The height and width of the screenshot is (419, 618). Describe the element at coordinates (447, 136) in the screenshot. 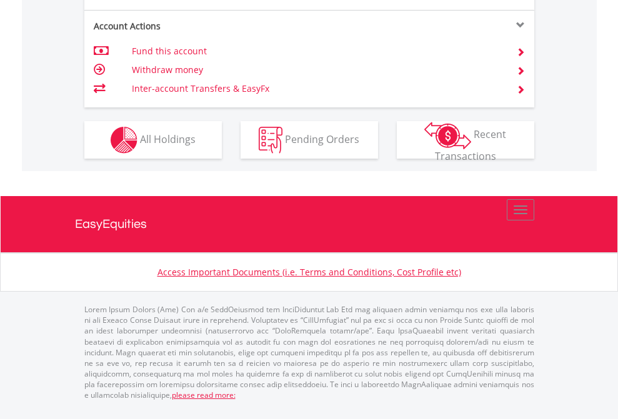

I see `img: transactions-zar-wht.png` at that location.